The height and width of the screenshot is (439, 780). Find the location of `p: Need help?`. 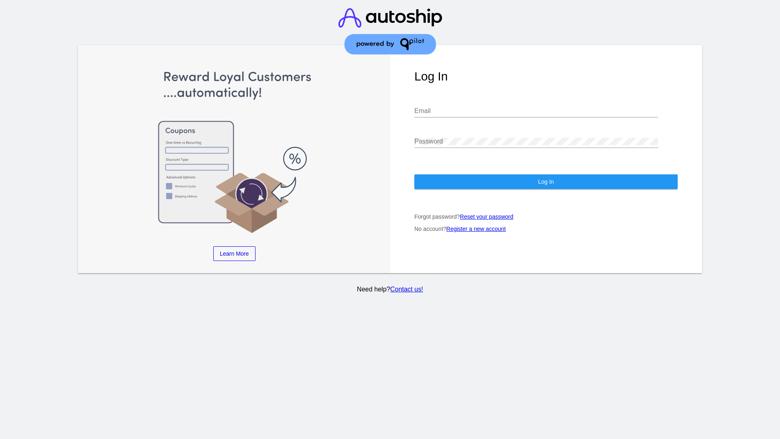

p: Need help? is located at coordinates (390, 289).